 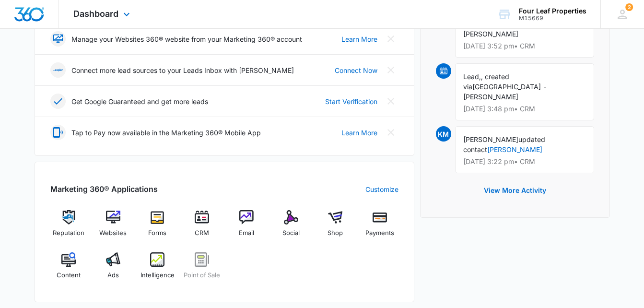 What do you see at coordinates (202, 227) in the screenshot?
I see `a: CRM` at bounding box center [202, 227].